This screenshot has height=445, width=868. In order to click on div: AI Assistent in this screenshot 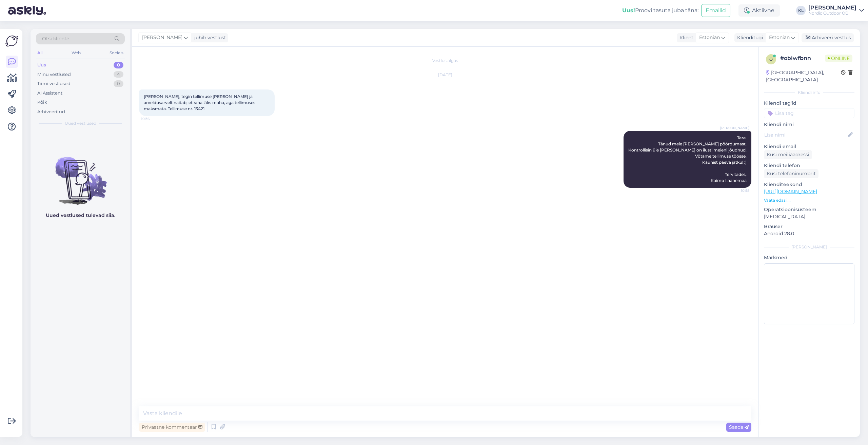, I will do `click(50, 93)`.